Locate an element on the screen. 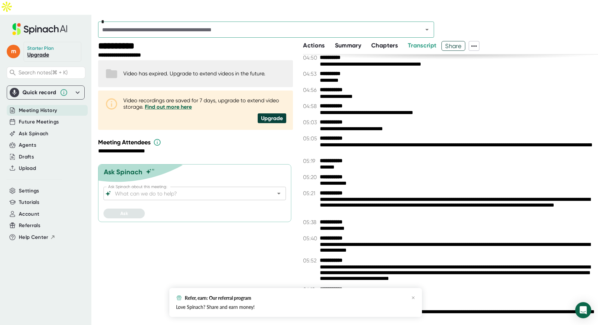  button: Tutorials is located at coordinates (29, 202).